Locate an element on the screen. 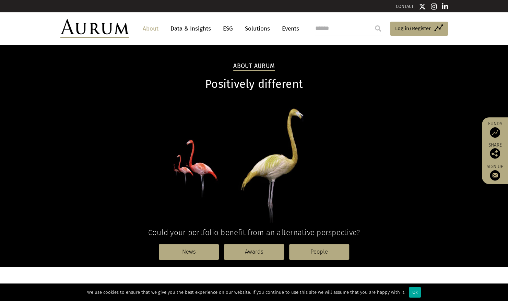  a: CONTACT is located at coordinates (404, 6).